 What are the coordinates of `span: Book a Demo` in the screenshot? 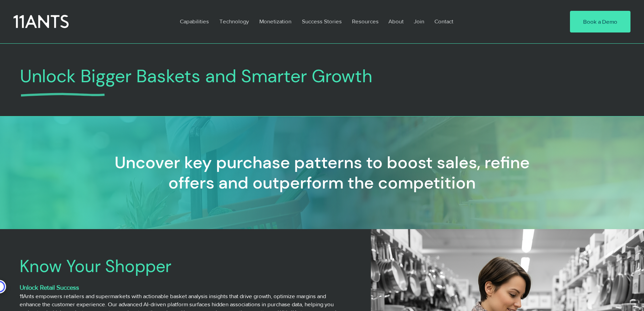 It's located at (600, 21).